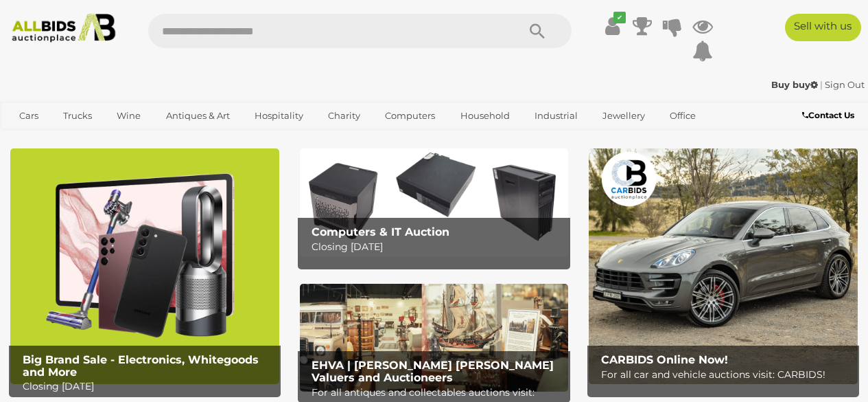  What do you see at coordinates (145, 266) in the screenshot?
I see `img: Big Brand Sale - Electronics, Whitegoods and More` at bounding box center [145, 266].